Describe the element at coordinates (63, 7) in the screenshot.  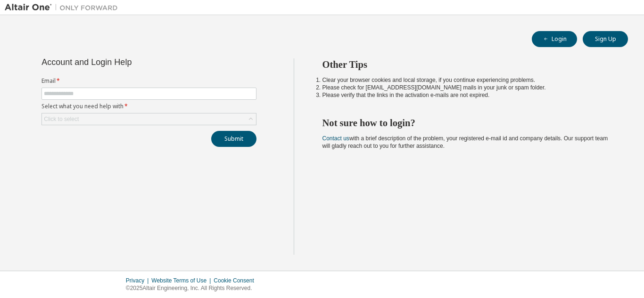
I see `img: Altair One` at that location.